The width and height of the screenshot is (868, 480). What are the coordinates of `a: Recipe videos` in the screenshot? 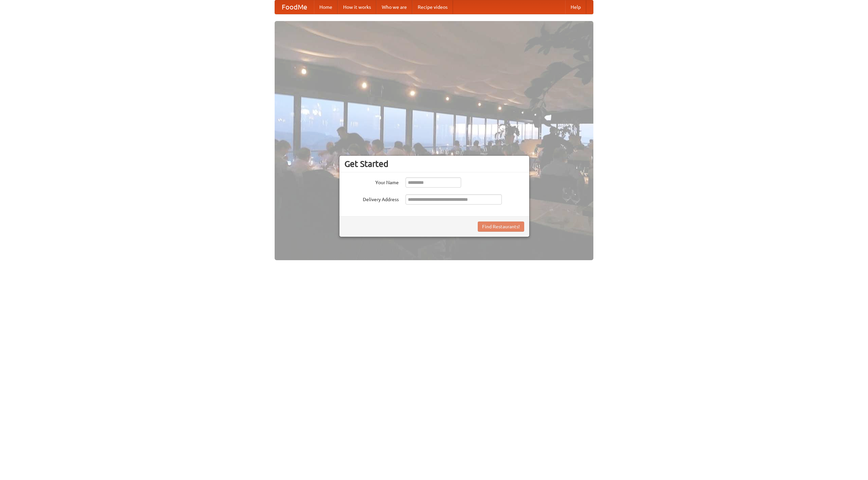 It's located at (433, 7).